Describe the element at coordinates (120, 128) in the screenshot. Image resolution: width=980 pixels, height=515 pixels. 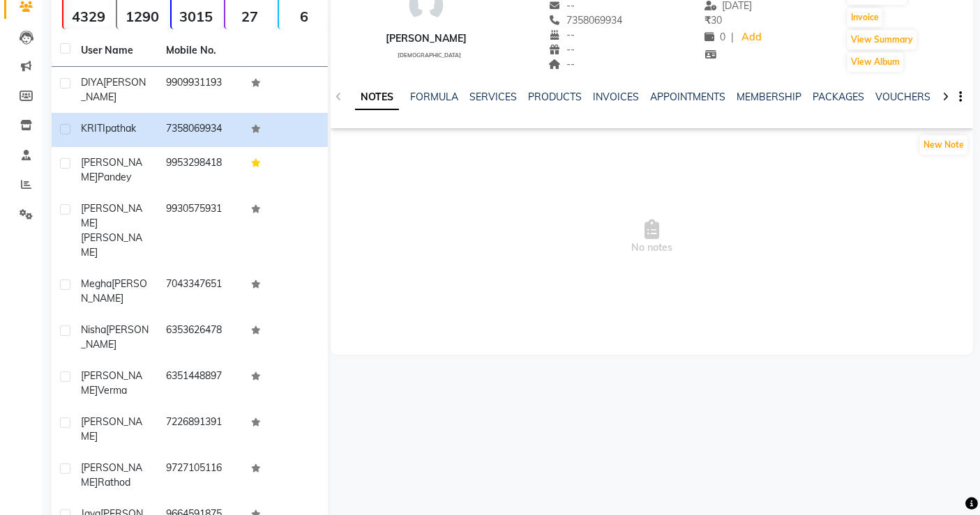
I see `span: pathak` at that location.